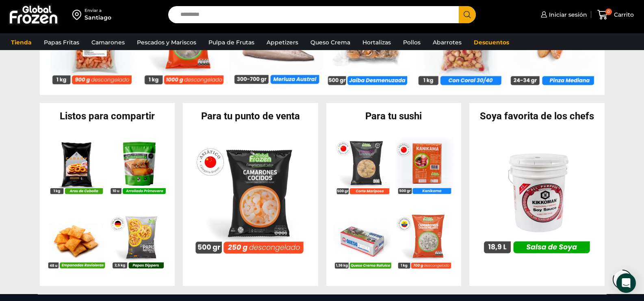 The width and height of the screenshot is (644, 301). Describe the element at coordinates (623, 15) in the screenshot. I see `span: Carrito` at that location.